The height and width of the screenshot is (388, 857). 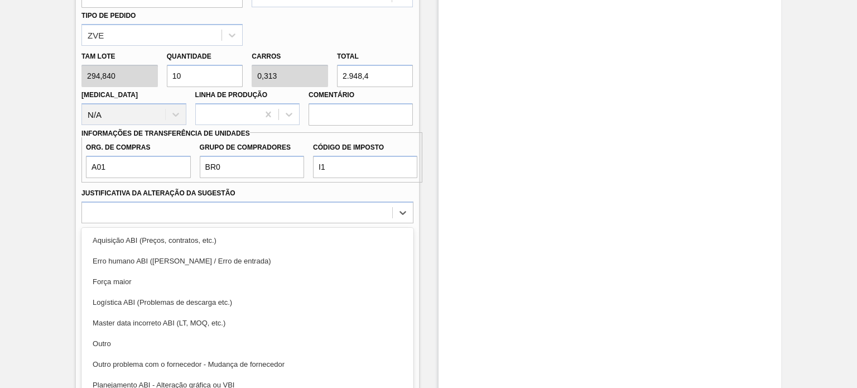 What do you see at coordinates (119, 56) in the screenshot?
I see `label: Tam lote` at bounding box center [119, 56].